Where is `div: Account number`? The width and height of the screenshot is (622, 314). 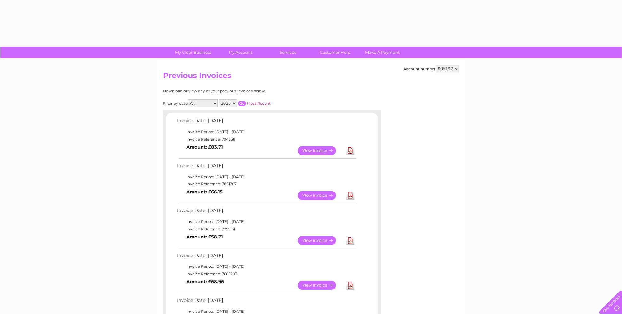
div: Account number is located at coordinates (431, 69).